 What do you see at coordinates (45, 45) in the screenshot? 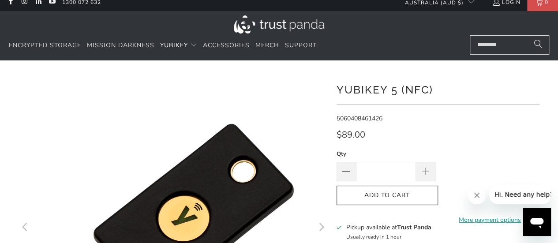
I see `span: Encrypted Storage` at bounding box center [45, 45].